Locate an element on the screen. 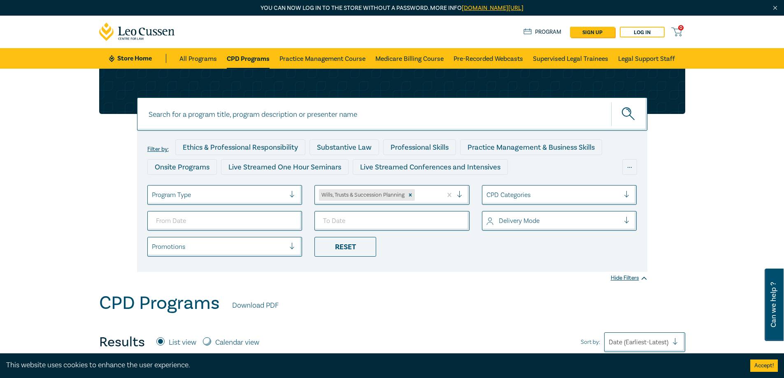 The image size is (784, 378). button: Accept cookies is located at coordinates (764, 366).